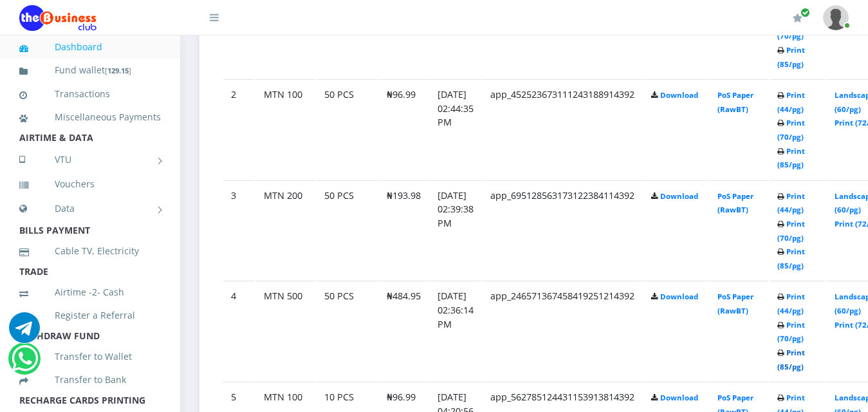  Describe the element at coordinates (404, 129) in the screenshot. I see `td: ₦96.99` at that location.